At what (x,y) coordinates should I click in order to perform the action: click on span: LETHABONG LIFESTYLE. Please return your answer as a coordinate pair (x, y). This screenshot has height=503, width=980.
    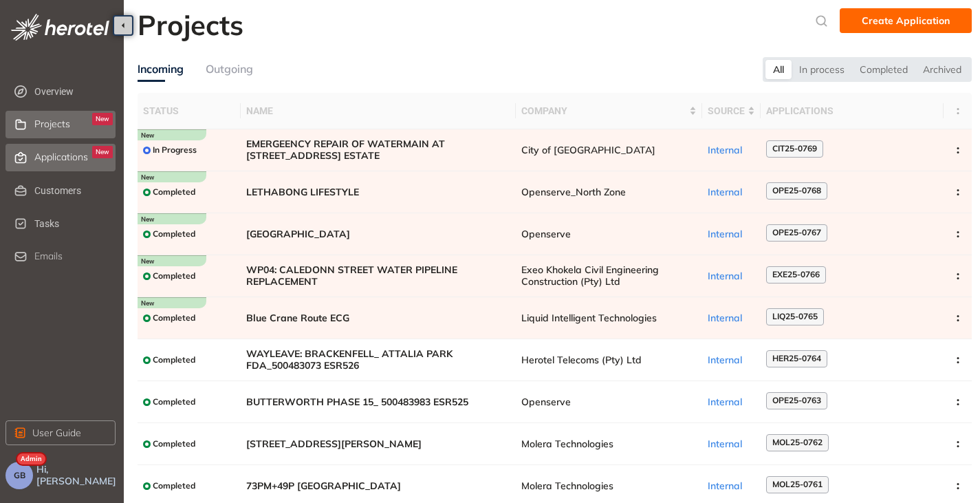
    Looking at the image, I should click on (378, 192).